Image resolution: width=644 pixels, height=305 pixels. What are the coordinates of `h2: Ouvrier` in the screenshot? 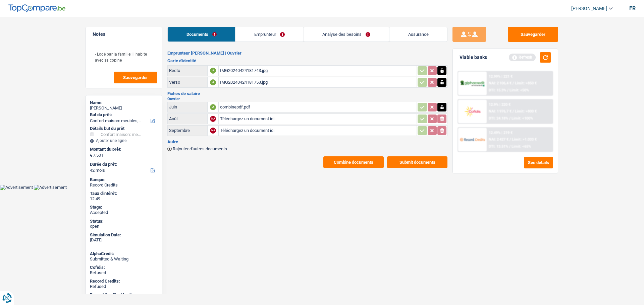 It's located at (307, 99).